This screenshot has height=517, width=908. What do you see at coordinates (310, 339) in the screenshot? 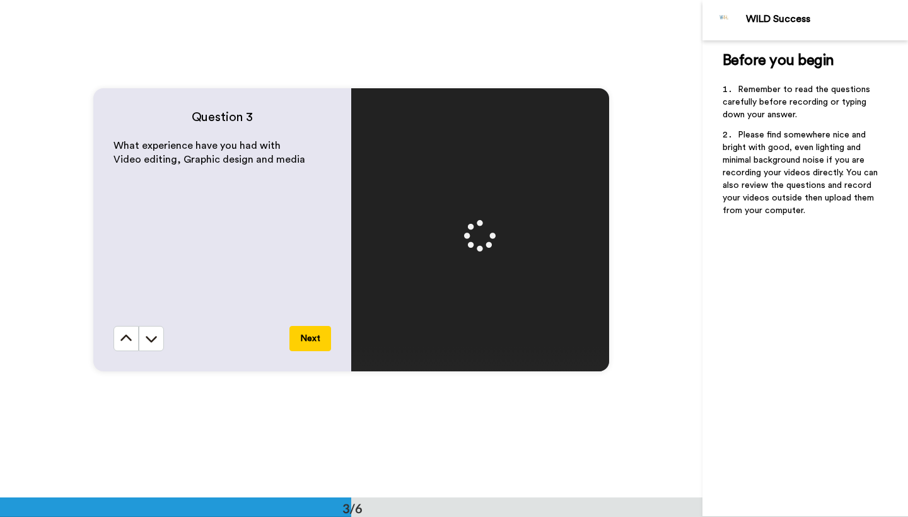
I see `button: Next` at bounding box center [310, 339].